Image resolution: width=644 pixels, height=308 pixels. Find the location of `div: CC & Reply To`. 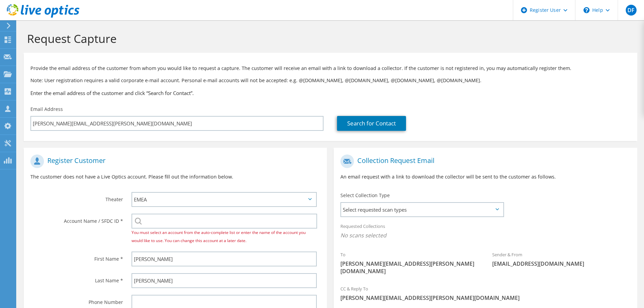

div: CC & Reply To is located at coordinates (485, 293).